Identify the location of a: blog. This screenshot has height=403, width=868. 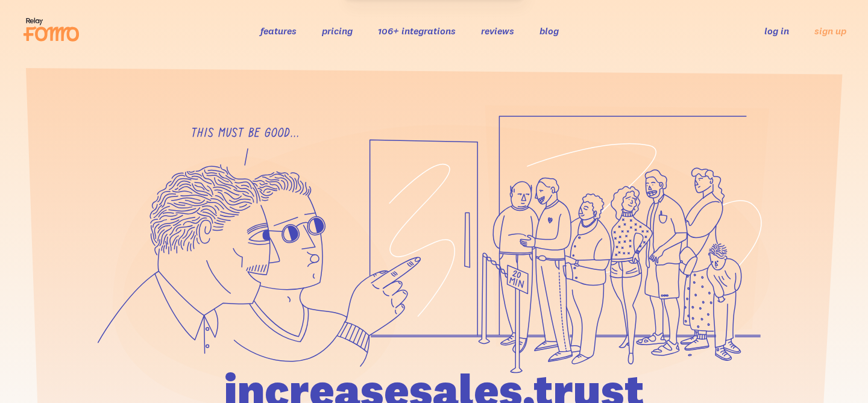
(549, 31).